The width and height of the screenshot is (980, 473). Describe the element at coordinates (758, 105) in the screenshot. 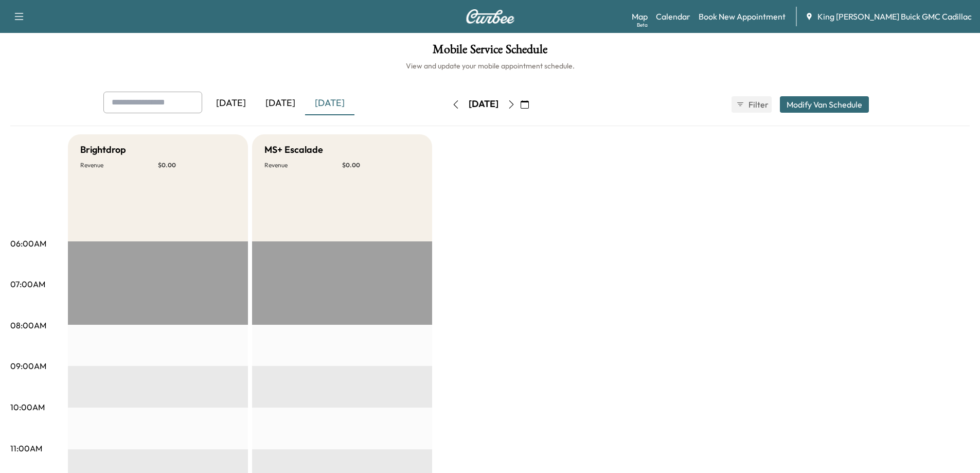

I see `span: Filter` at that location.